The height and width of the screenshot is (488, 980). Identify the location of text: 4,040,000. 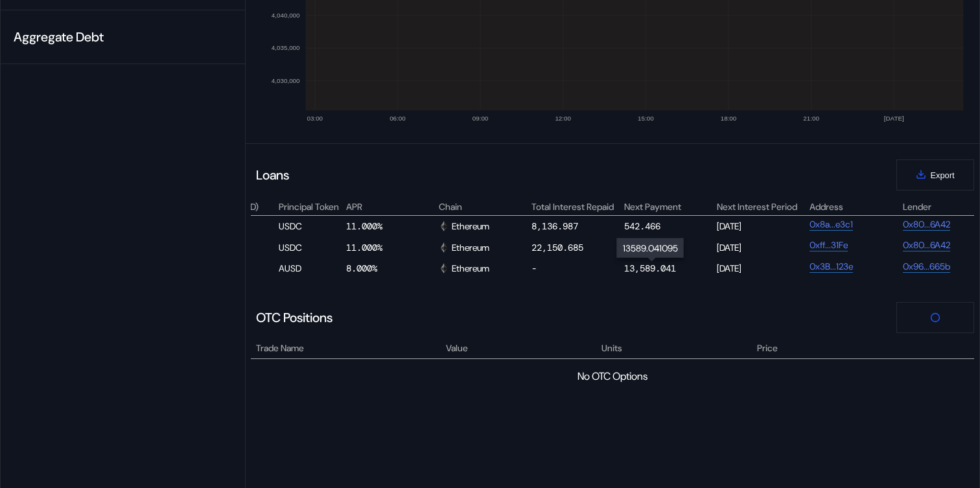
(285, 15).